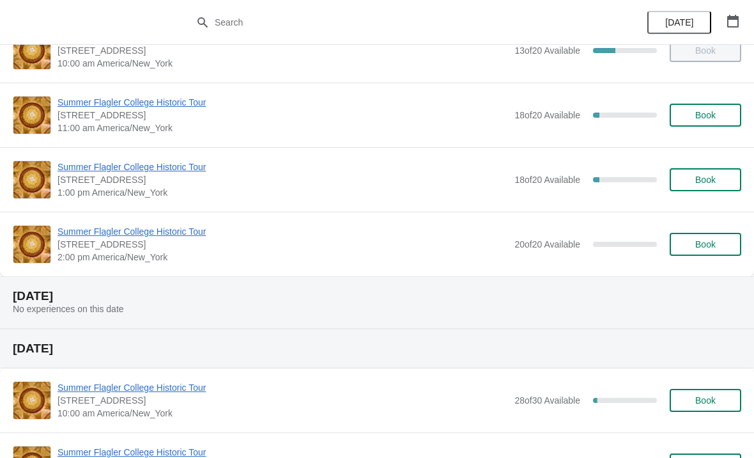 The height and width of the screenshot is (458, 754). I want to click on span: 28 of 30 Available, so click(547, 400).